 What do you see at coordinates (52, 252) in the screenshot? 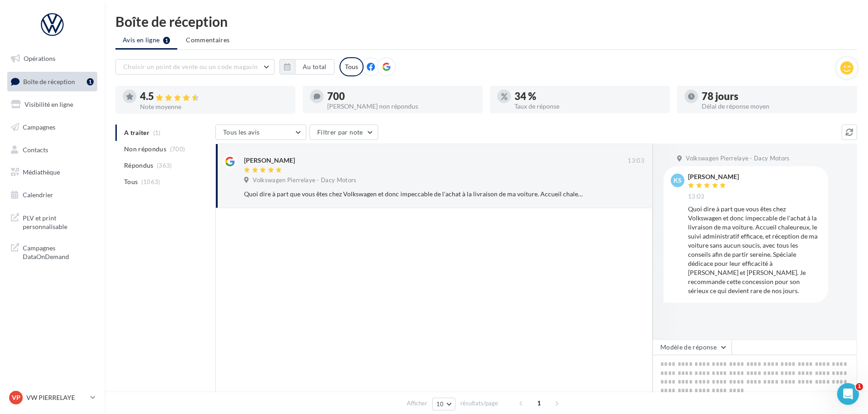
I see `a: Campagnes DataOnDemand` at bounding box center [52, 252].